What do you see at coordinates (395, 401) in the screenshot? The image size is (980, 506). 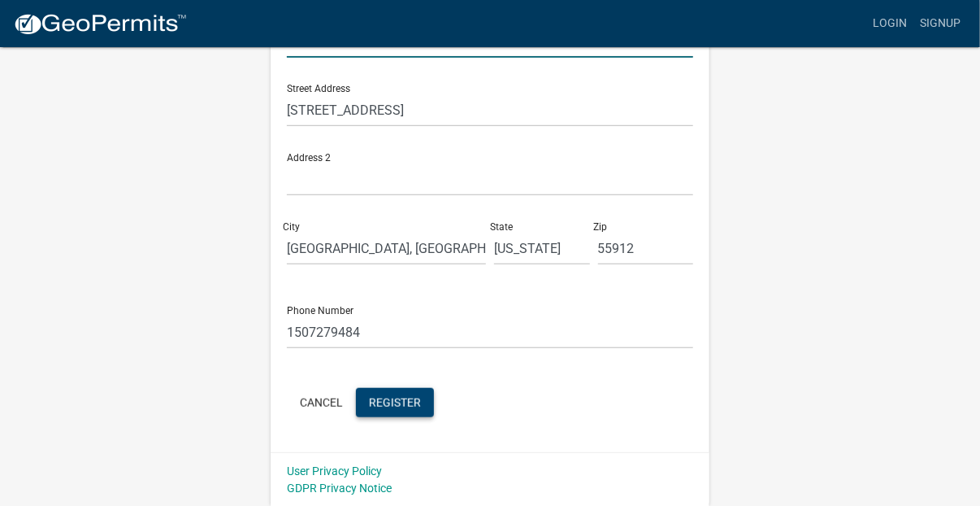 I see `span: Register` at bounding box center [395, 401].